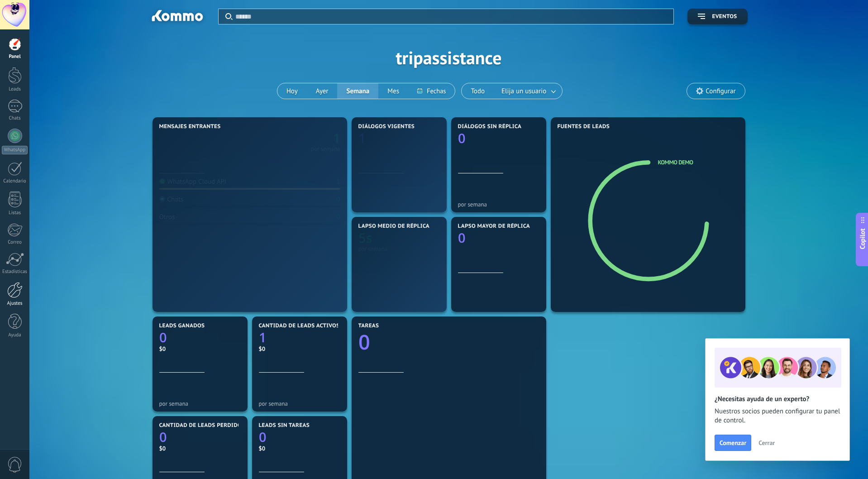 This screenshot has width=868, height=479. What do you see at coordinates (182, 326) in the screenshot?
I see `span: Leads ganados` at bounding box center [182, 326].